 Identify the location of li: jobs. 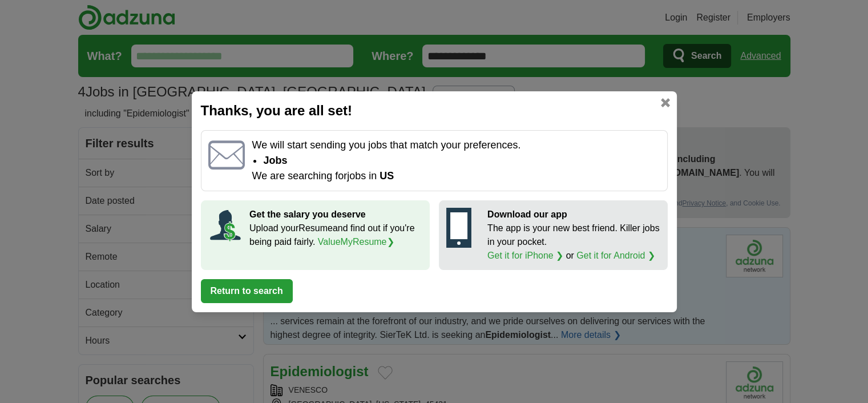
(462, 160).